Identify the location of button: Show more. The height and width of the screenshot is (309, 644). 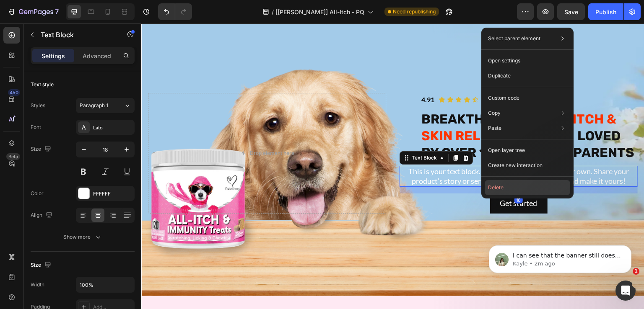
(83, 237).